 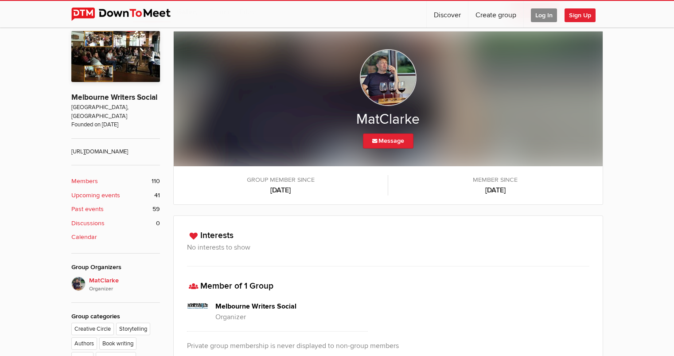 What do you see at coordinates (158, 223) in the screenshot?
I see `span: 0` at bounding box center [158, 223].